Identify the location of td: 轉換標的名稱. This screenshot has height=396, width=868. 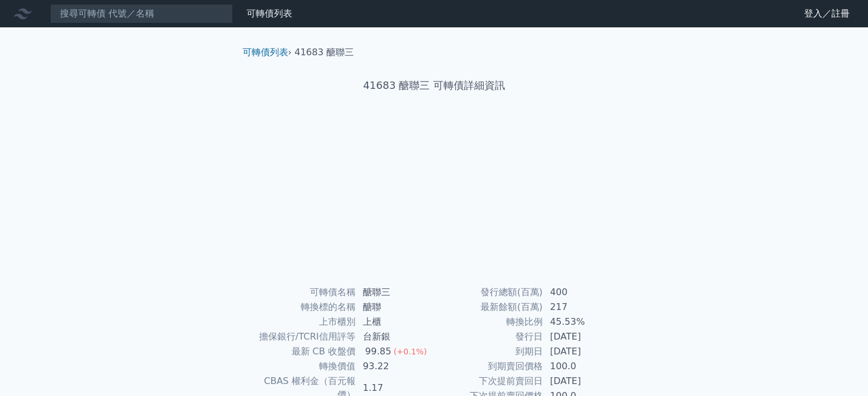
(301, 308).